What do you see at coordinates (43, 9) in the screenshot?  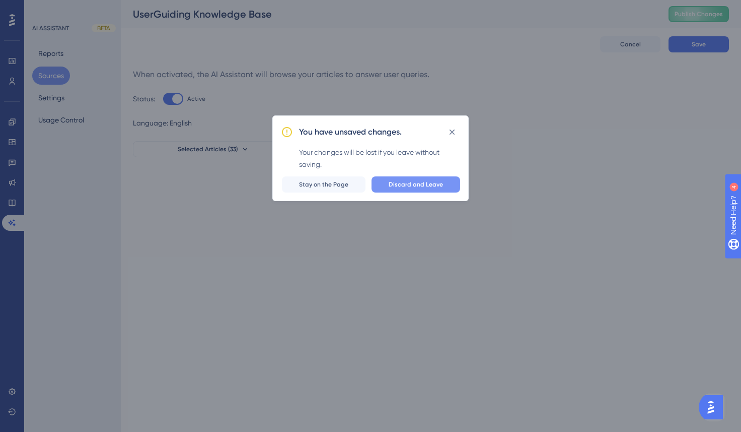 I see `span: Need Help?` at bounding box center [43, 9].